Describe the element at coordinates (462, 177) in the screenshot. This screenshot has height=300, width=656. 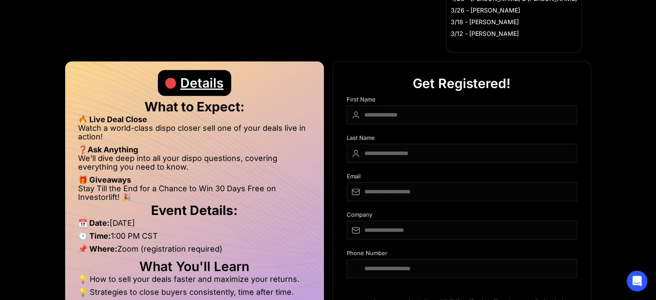
I see `div: Email` at that location.